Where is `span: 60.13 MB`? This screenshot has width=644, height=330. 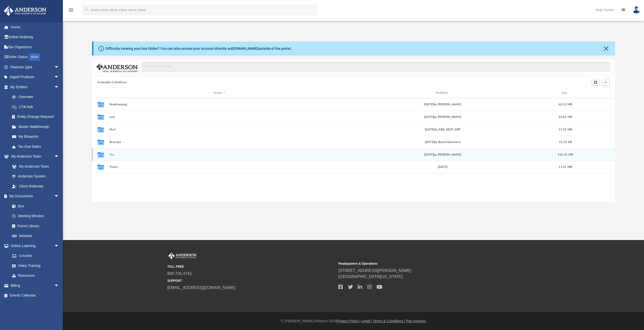
span: 60.13 MB is located at coordinates (565, 104).